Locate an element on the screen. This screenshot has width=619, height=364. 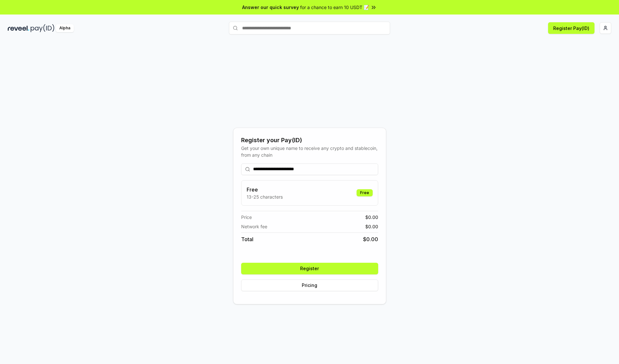
span: Answer our quick survey is located at coordinates (270, 7).